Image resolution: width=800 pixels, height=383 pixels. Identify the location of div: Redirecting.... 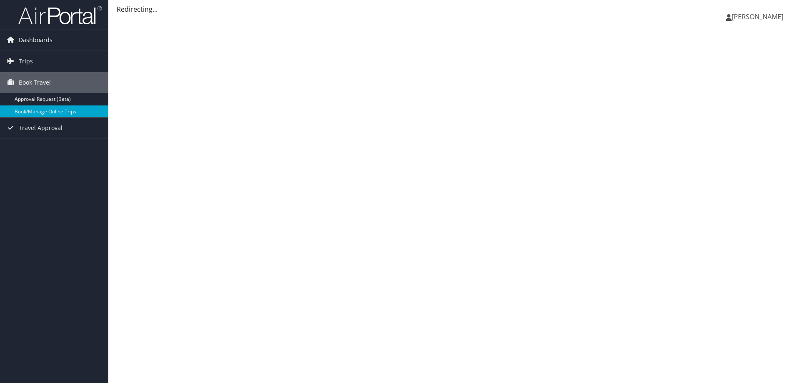
(454, 9).